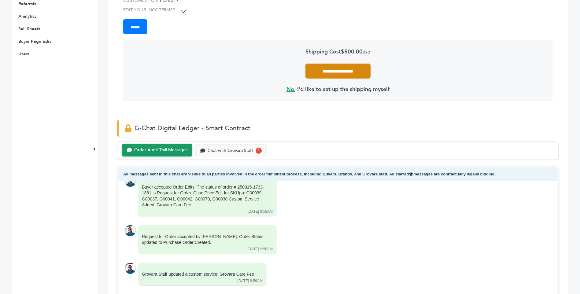 This screenshot has height=294, width=580. What do you see at coordinates (29, 29) in the screenshot?
I see `a: Sell Sheets` at bounding box center [29, 29].